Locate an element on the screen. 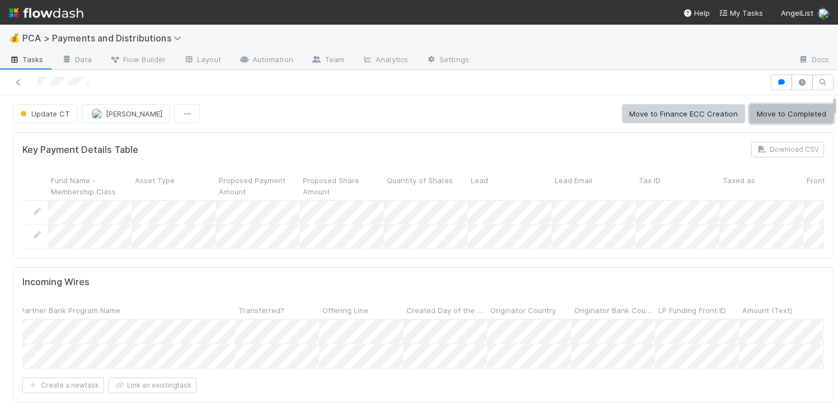 The height and width of the screenshot is (405, 838). a: Automation is located at coordinates (266, 60).